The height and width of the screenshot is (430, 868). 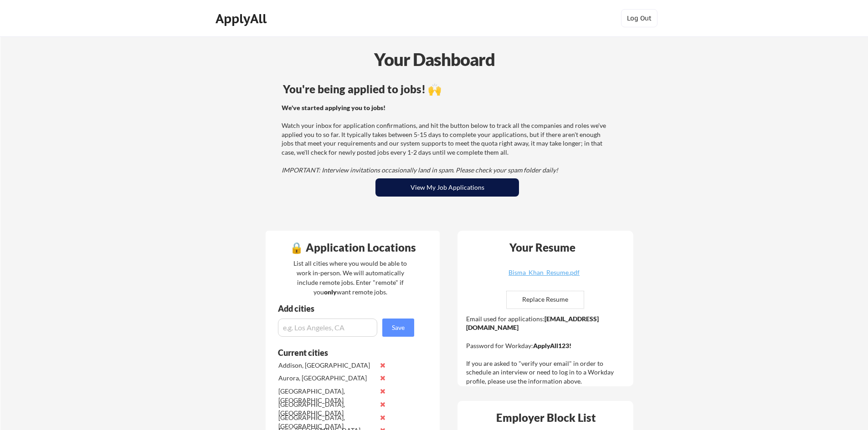 I want to click on div: Add cities, so click(x=347, y=309).